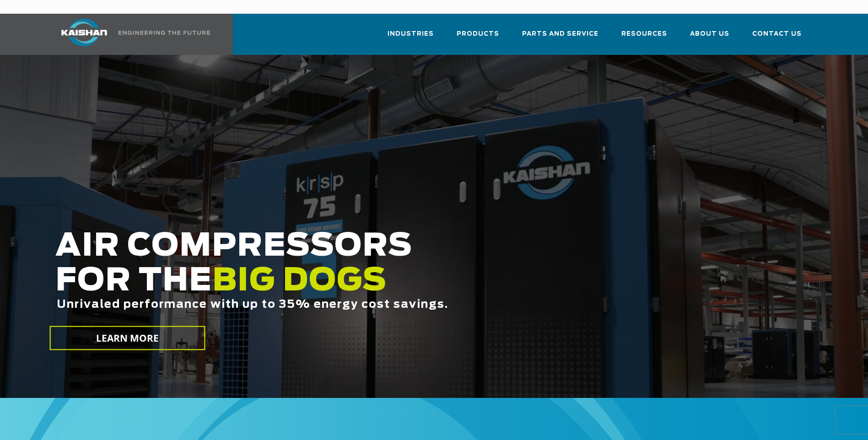 The height and width of the screenshot is (440, 868). I want to click on a: Parts and Service, so click(560, 37).